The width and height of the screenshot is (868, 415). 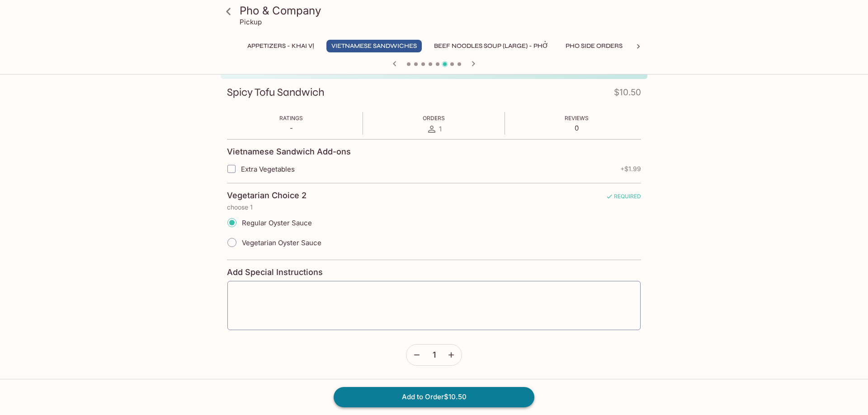 What do you see at coordinates (434, 118) in the screenshot?
I see `span: Orders` at bounding box center [434, 118].